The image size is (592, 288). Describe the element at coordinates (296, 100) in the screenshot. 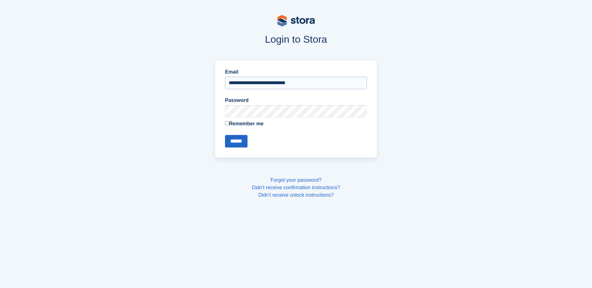

I see `label: Password` at that location.